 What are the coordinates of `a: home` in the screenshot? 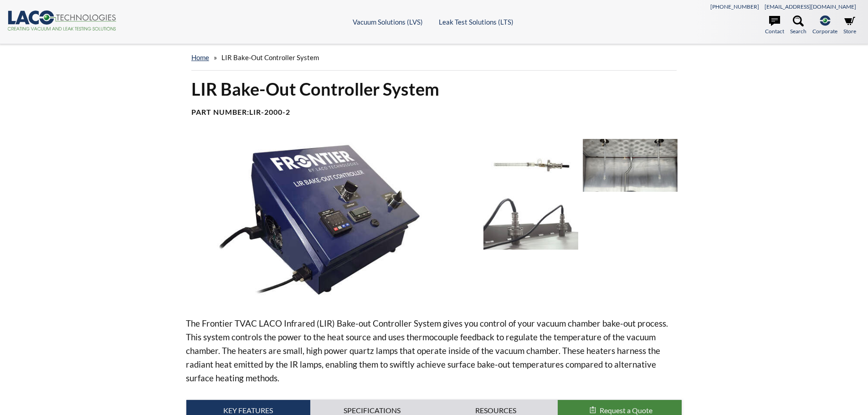 It's located at (200, 57).